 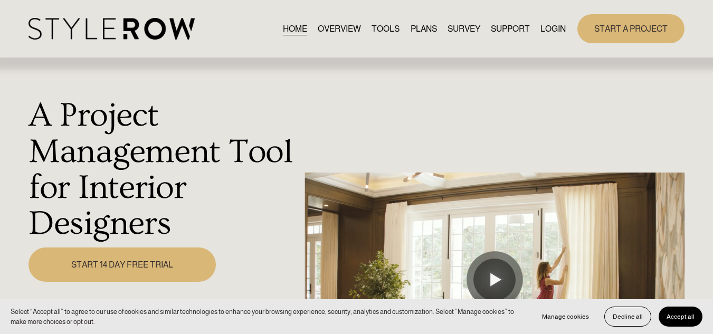 I want to click on span: SUPPORT, so click(x=511, y=29).